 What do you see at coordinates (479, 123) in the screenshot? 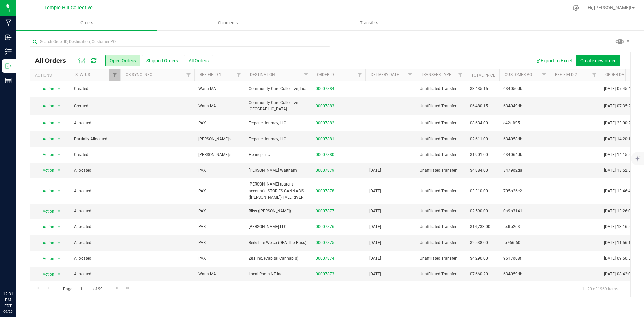
I see `span: $8,634.00` at bounding box center [479, 123].